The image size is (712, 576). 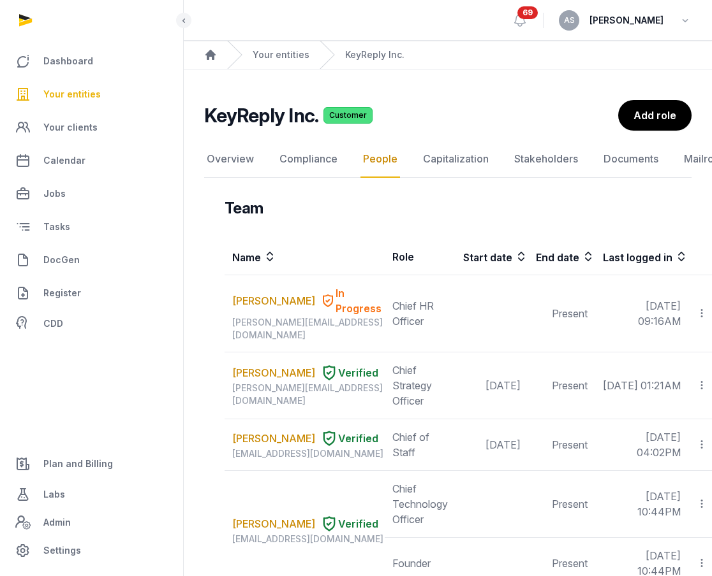 What do you see at coordinates (91, 61) in the screenshot?
I see `a: Dashboard` at bounding box center [91, 61].